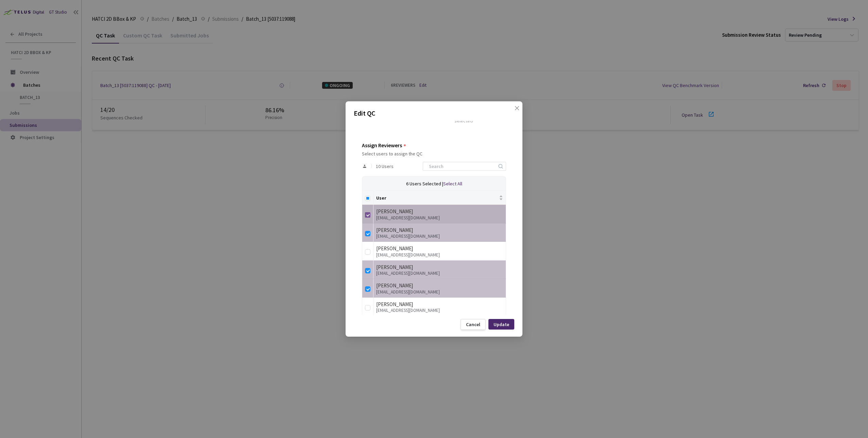 This screenshot has width=868, height=438. Describe the element at coordinates (385, 166) in the screenshot. I see `span: 10 Users` at that location.